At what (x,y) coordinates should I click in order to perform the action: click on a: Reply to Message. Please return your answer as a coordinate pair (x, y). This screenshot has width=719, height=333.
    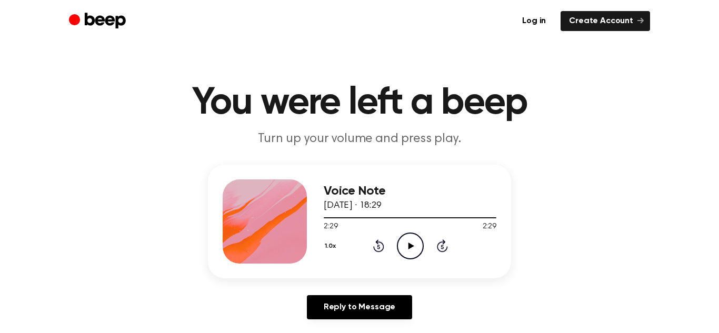
    Looking at the image, I should click on (359, 307).